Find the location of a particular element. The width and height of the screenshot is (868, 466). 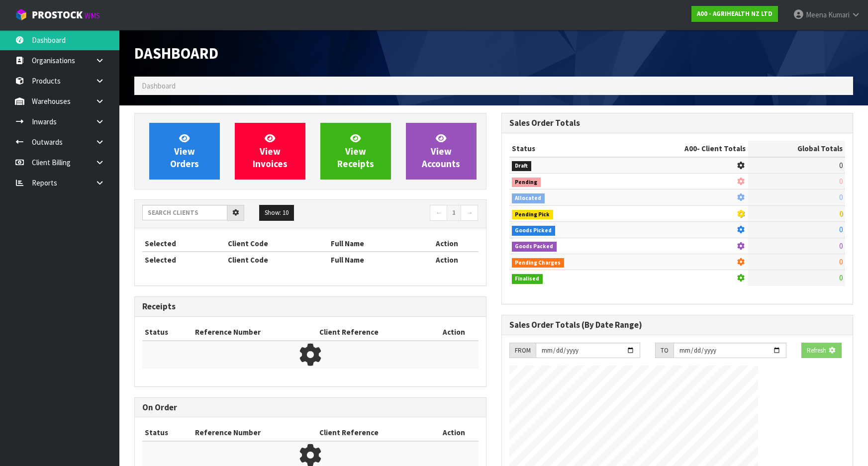

strong: A00 - AGRIHEALTH NZ LTD is located at coordinates (734, 13).